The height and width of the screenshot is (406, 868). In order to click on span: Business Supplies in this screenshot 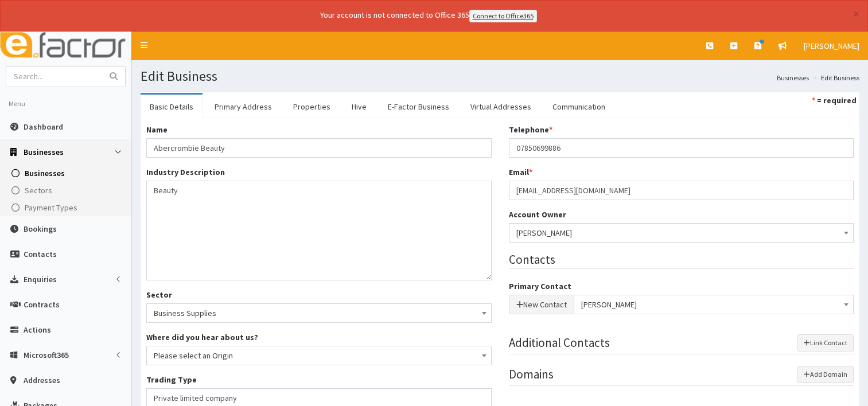, I will do `click(319, 313)`.